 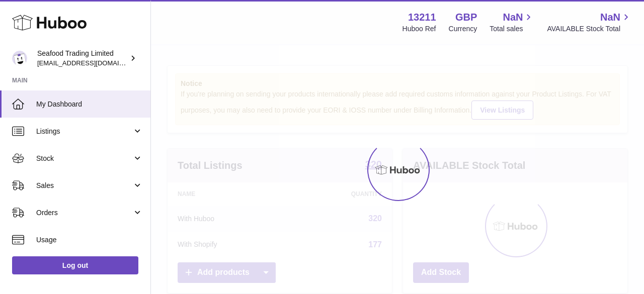 What do you see at coordinates (589, 29) in the screenshot?
I see `span: AVAILABLE Stock Total` at bounding box center [589, 29].